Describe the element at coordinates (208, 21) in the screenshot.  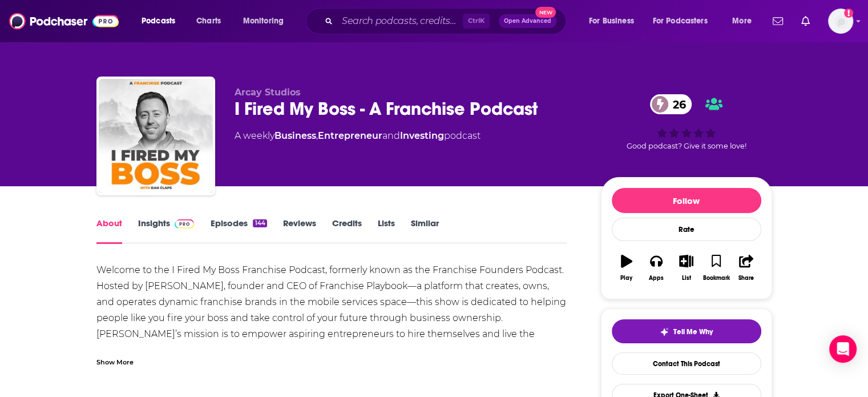
I see `span: Charts` at that location.